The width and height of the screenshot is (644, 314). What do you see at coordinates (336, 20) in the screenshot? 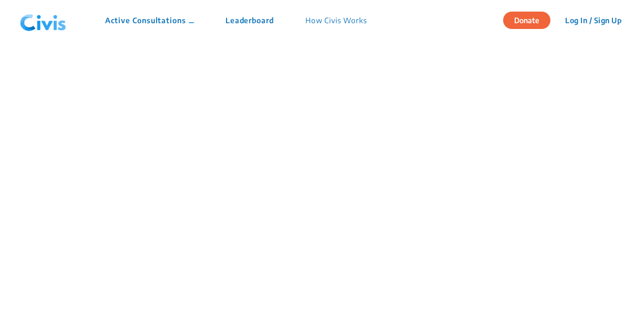
I see `p: How Civis Works` at bounding box center [336, 20].